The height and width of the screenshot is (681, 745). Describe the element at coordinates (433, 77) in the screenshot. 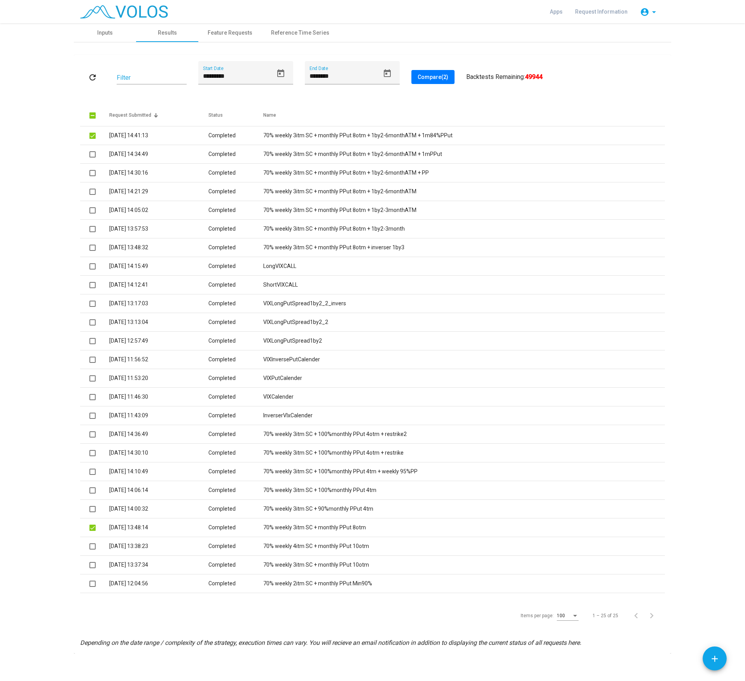

I see `button: Compare(2)` at that location.